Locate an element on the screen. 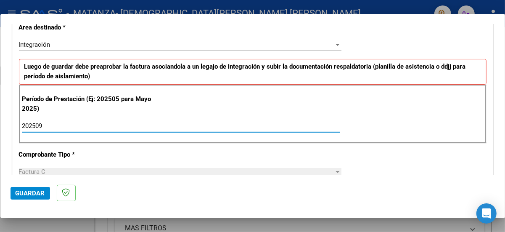  button: Guardar is located at coordinates (30, 193).